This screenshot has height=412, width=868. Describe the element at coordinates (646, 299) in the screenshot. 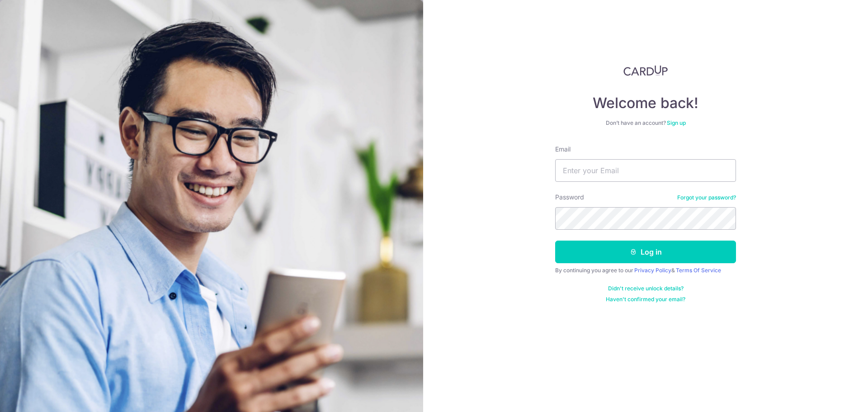

I see `a: Haven't confirmed your email?` at that location.